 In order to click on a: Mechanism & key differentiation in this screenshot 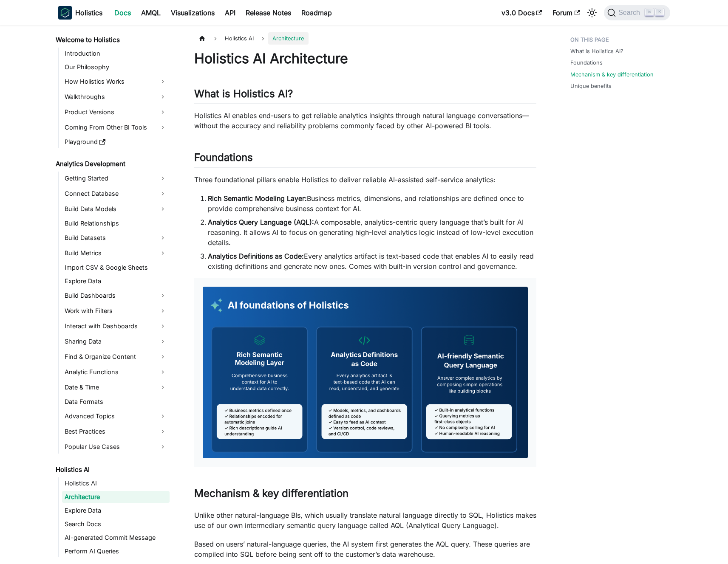, I will do `click(612, 74)`.